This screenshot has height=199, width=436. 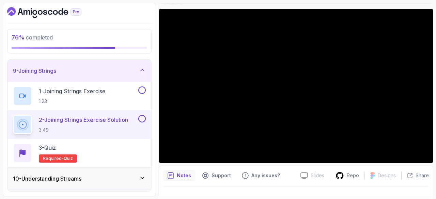 What do you see at coordinates (47, 179) in the screenshot?
I see `h3: 10 - Understanding Streams` at bounding box center [47, 179].